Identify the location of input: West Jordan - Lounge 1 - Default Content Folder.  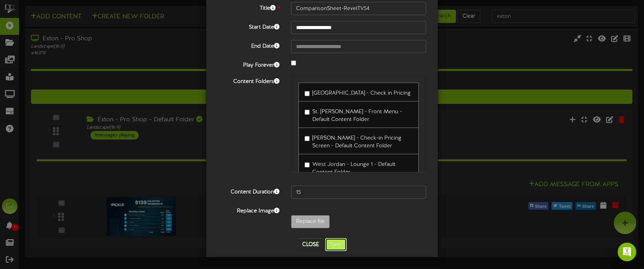
(307, 165).